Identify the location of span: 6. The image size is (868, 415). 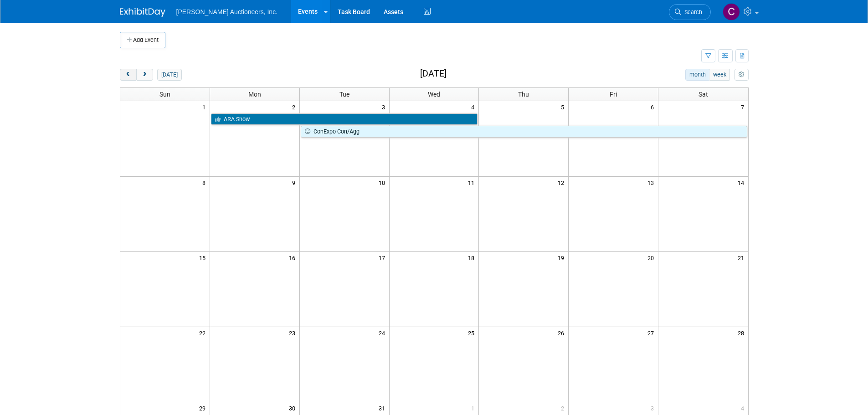
(654, 106).